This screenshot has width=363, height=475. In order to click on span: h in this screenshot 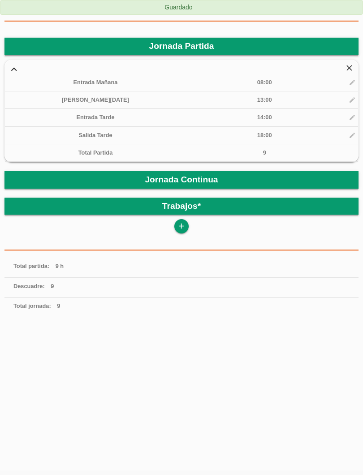, I will do `click(62, 266)`.